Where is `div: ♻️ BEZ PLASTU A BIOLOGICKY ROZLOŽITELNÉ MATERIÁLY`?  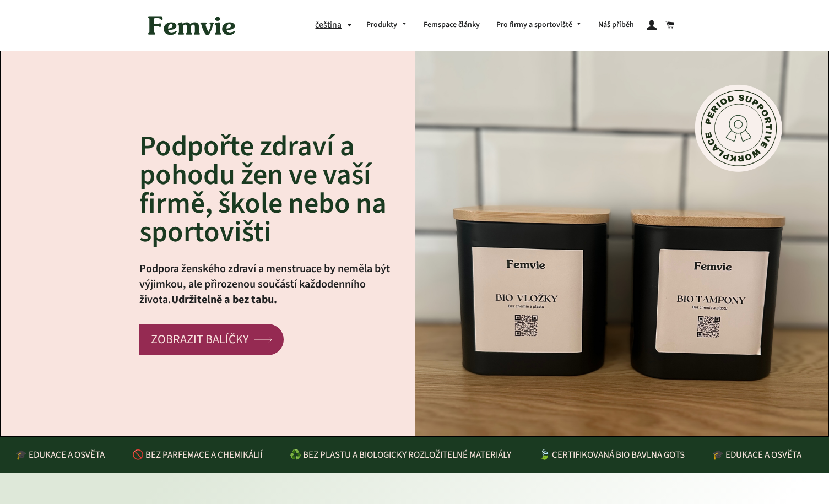 div: ♻️ BEZ PLASTU A BIOLOGICKY ROZLOŽITELNÉ MATERIÁLY is located at coordinates (401, 455).